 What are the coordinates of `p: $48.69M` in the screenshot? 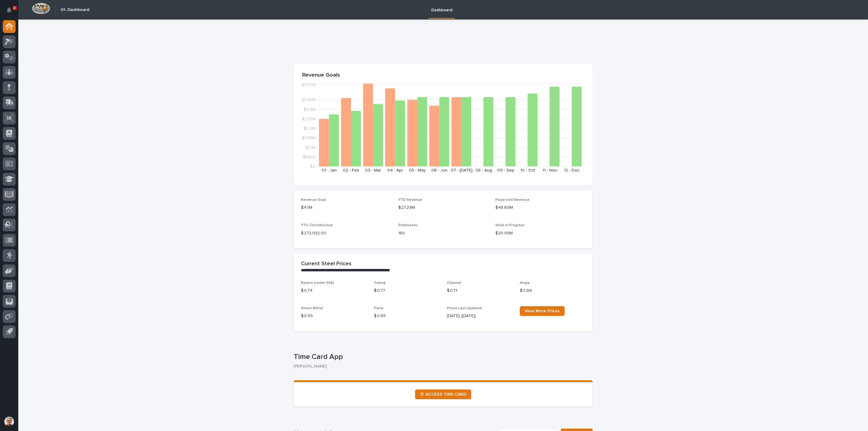 It's located at (540, 207).